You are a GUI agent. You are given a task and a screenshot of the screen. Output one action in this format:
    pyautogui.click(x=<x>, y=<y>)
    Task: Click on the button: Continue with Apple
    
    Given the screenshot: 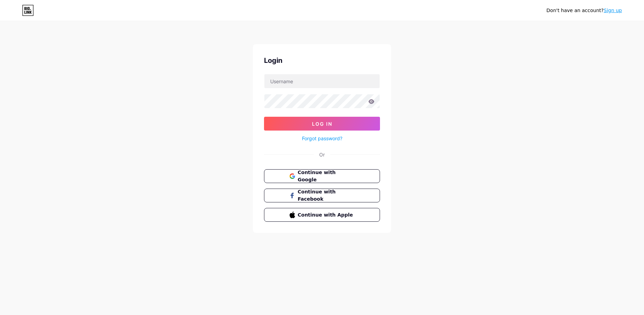 What is the action you would take?
    pyautogui.click(x=322, y=215)
    